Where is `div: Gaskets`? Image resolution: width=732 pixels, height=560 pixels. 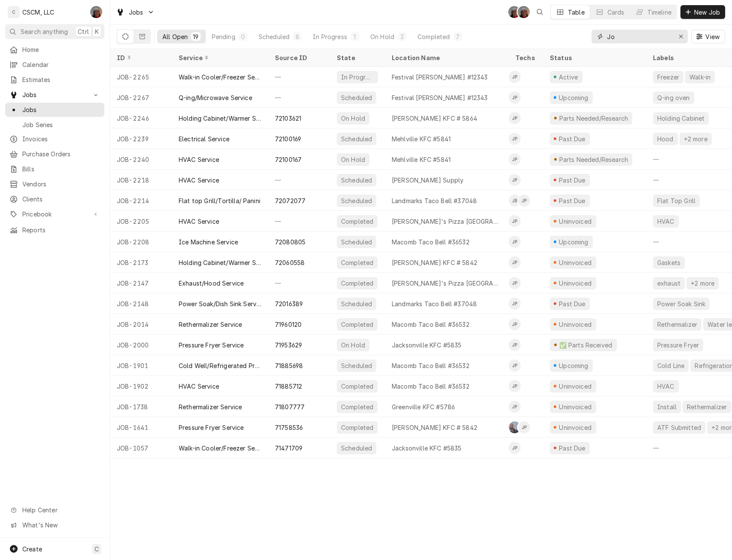
div: Gaskets is located at coordinates (669, 262).